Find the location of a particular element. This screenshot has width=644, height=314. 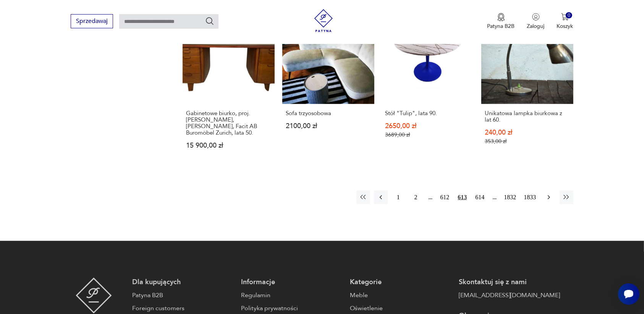

p: Patyna B2B is located at coordinates (501, 26).